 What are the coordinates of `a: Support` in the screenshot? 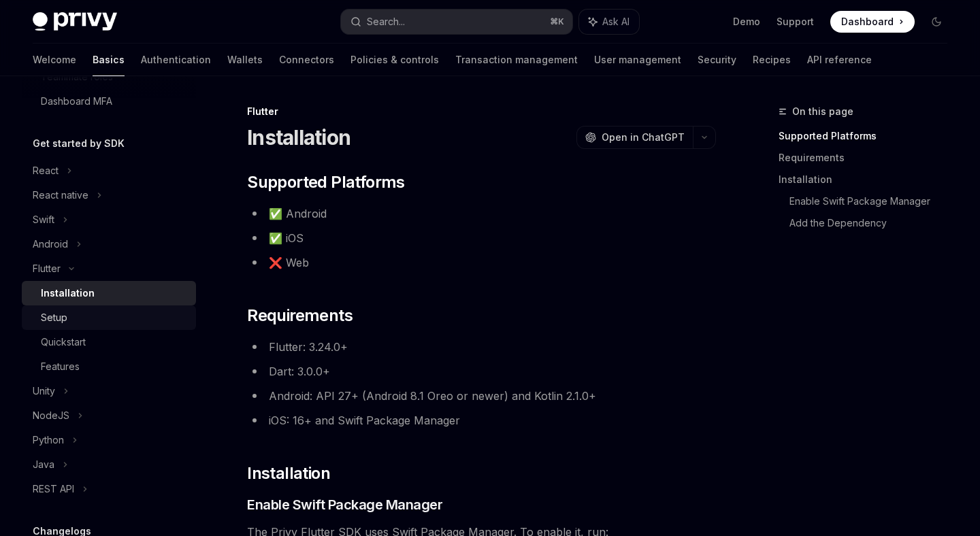 It's located at (795, 21).